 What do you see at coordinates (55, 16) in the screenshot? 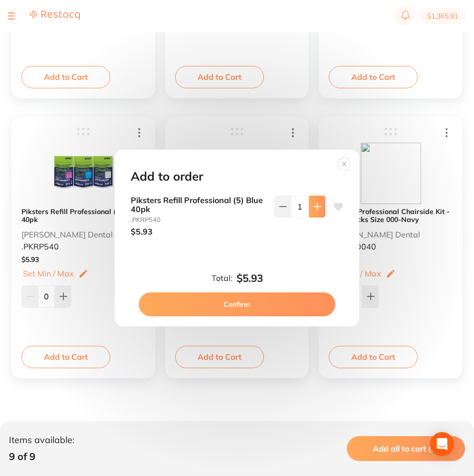
I see `a: Restocq Logo` at bounding box center [55, 16].